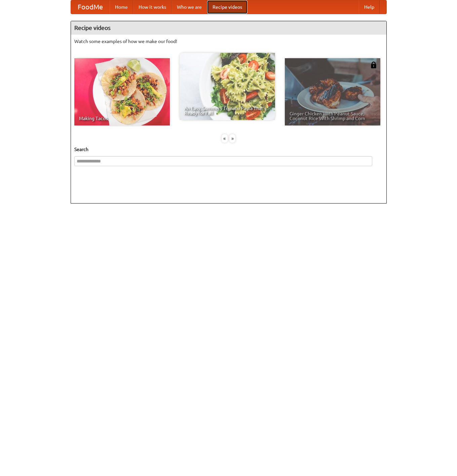  I want to click on a: Home, so click(122, 7).